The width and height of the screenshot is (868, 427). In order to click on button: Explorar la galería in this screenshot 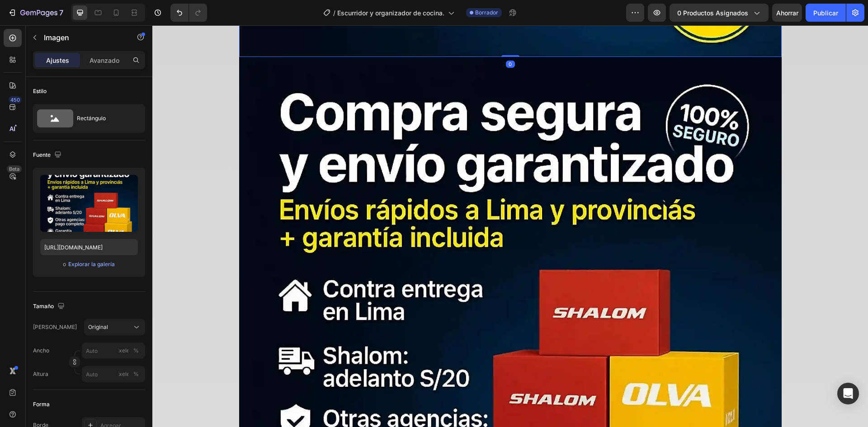, I will do `click(91, 264)`.